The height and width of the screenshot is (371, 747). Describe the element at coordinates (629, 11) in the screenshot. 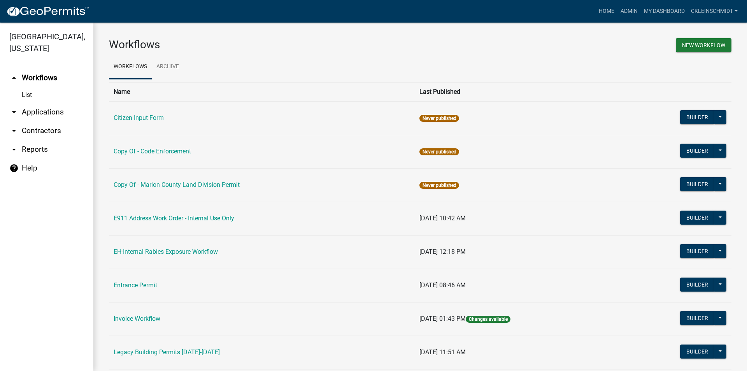

I see `a: Admin` at that location.